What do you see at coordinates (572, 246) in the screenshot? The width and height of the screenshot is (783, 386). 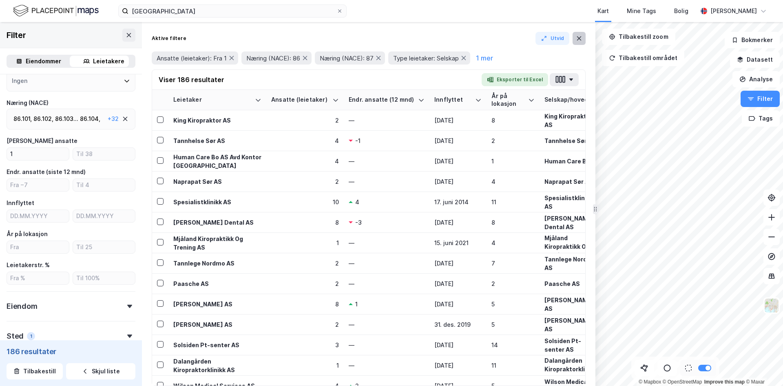 I see `div: Mjåland Kiropraktikk Og Trening AS` at bounding box center [572, 246].